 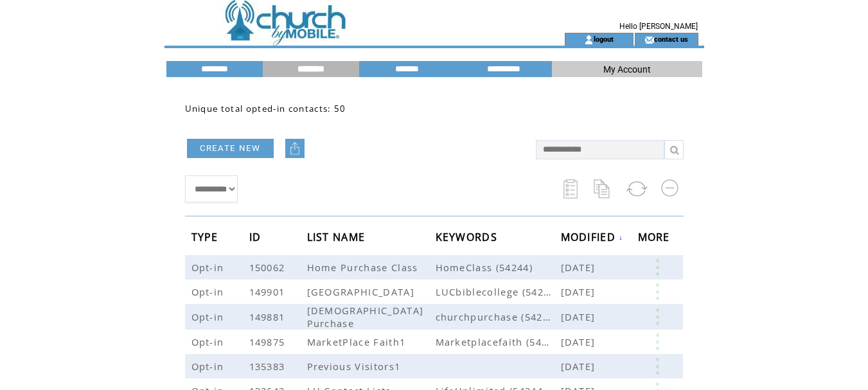 What do you see at coordinates (269, 317) in the screenshot?
I see `span: 149881` at bounding box center [269, 317].